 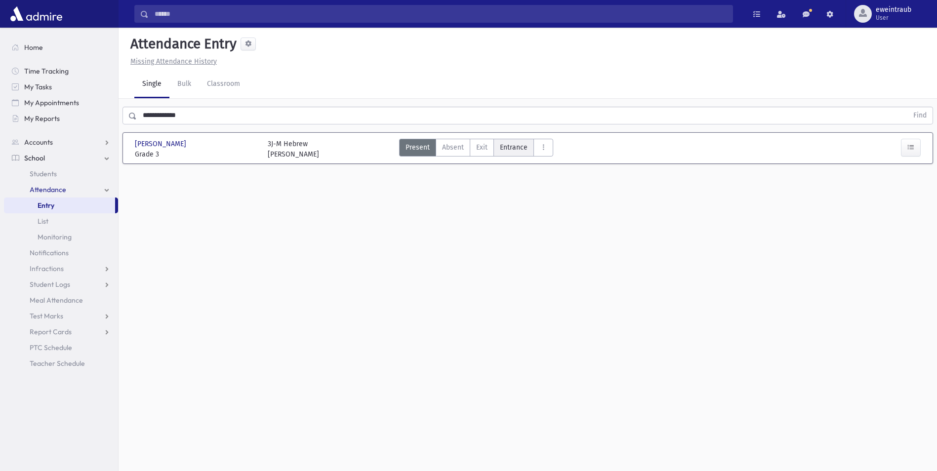 I want to click on a: My Appointments, so click(x=61, y=103).